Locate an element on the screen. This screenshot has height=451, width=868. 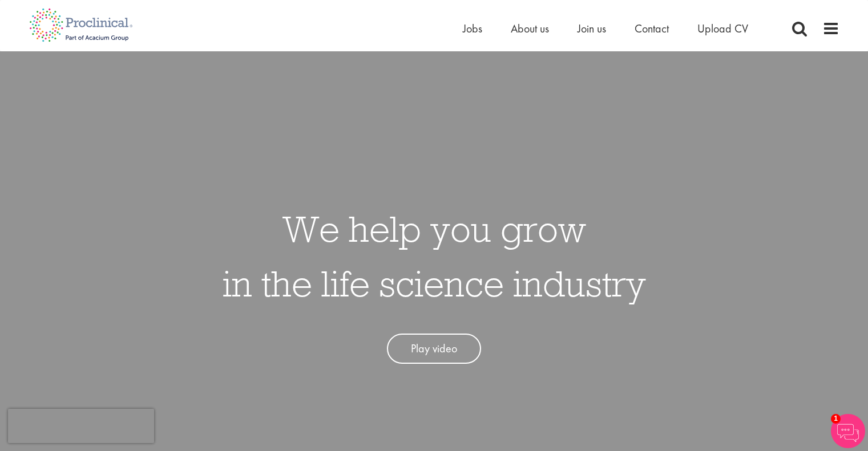
span: Contact is located at coordinates (651, 28).